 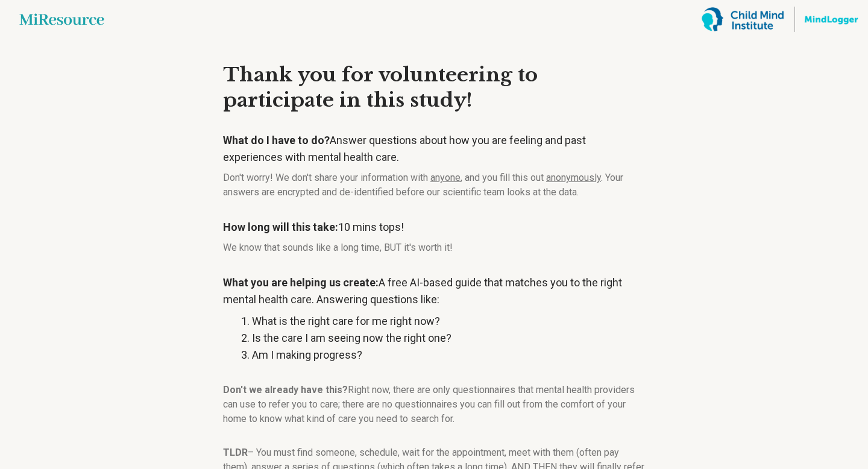 What do you see at coordinates (434, 248) in the screenshot?
I see `p: We know that sounds like a long time, BUT it's worth it!` at bounding box center [434, 248].